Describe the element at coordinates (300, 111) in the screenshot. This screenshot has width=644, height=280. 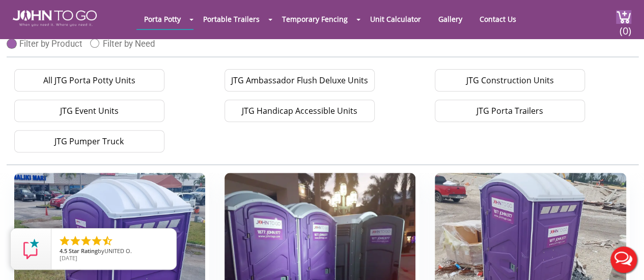
I see `a: JTG Handicap Accessible Units` at that location.